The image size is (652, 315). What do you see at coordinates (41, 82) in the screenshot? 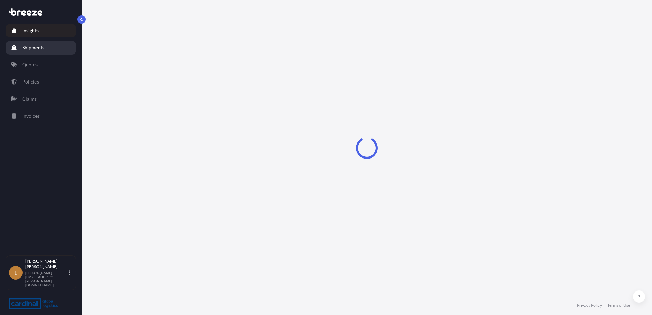
I see `a: Policies` at bounding box center [41, 82].